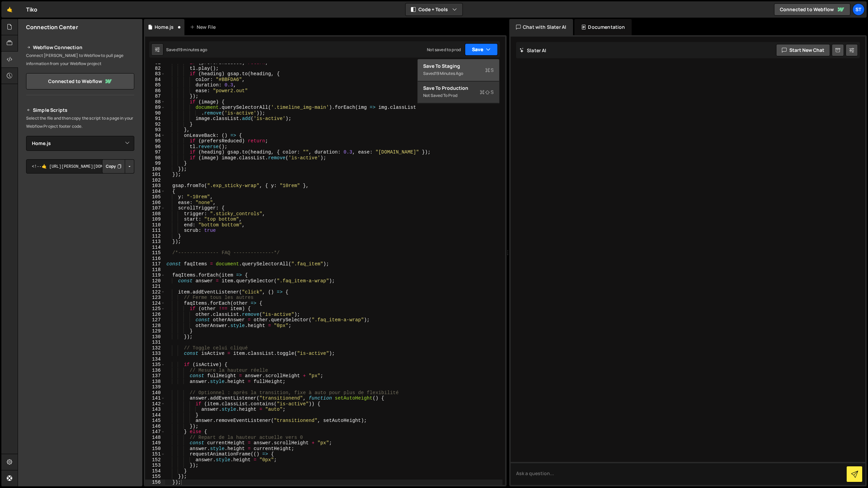 This screenshot has width=868, height=488. Describe the element at coordinates (155, 130) in the screenshot. I see `div: 93` at that location.